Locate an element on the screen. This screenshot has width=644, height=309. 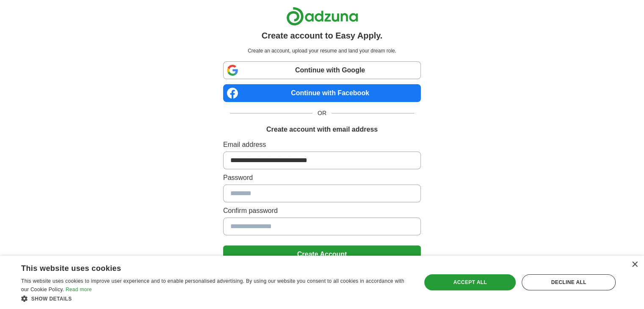
img: Adzuna logo is located at coordinates (322, 16).